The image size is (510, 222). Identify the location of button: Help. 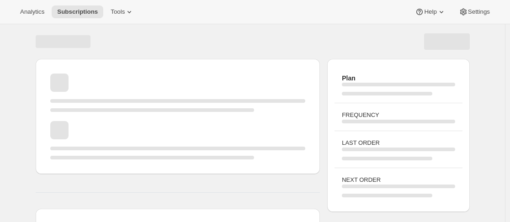
(430, 12).